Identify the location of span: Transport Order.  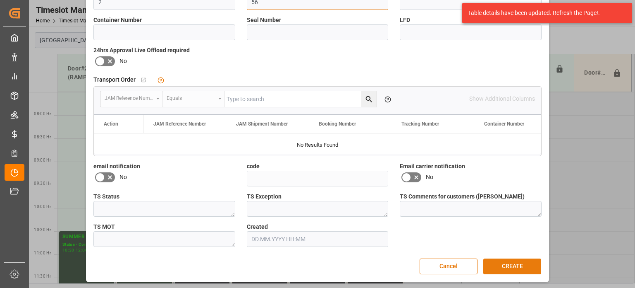
(115, 79).